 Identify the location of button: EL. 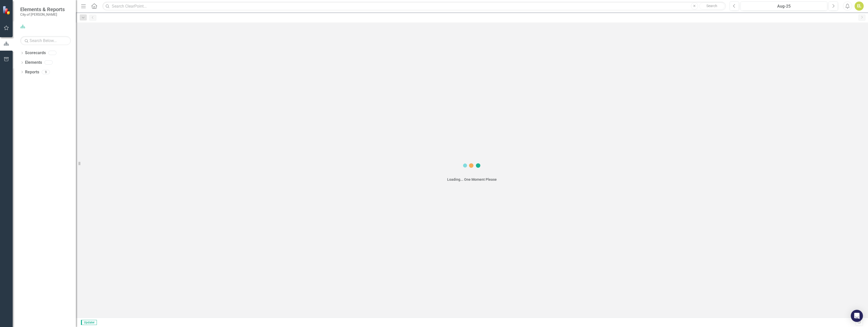
(859, 6).